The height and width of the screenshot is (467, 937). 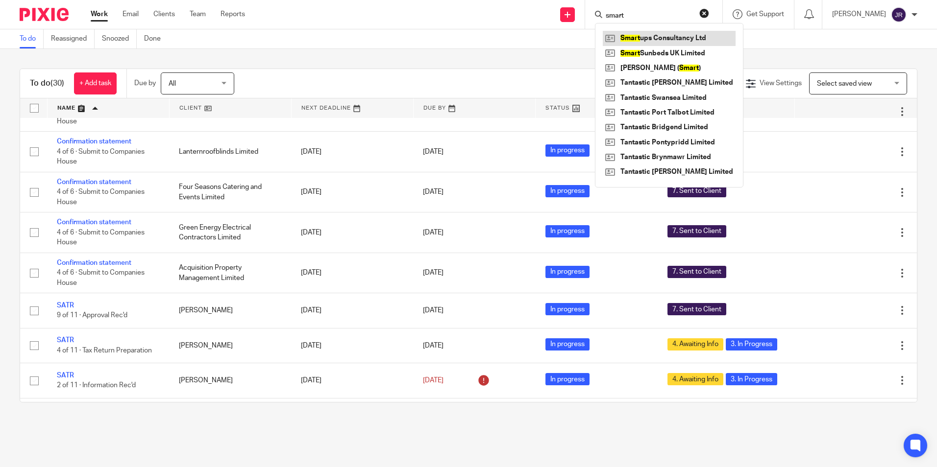 What do you see at coordinates (899, 15) in the screenshot?
I see `img: svg%3E` at bounding box center [899, 15].